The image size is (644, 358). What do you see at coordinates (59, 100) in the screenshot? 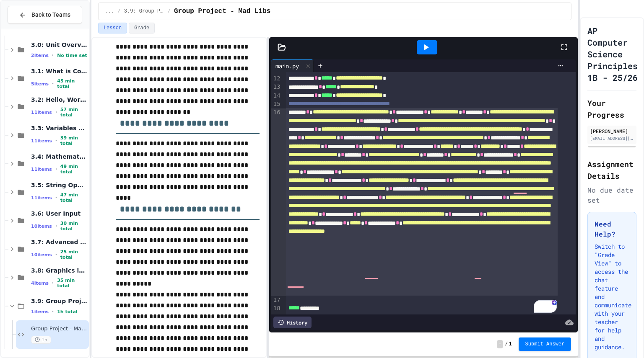
I see `span: 3.2: Hello, World!` at bounding box center [59, 100].